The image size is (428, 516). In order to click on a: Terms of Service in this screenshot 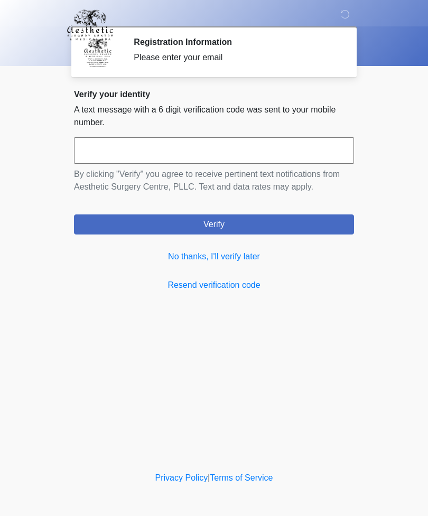, I will do `click(241, 478)`.